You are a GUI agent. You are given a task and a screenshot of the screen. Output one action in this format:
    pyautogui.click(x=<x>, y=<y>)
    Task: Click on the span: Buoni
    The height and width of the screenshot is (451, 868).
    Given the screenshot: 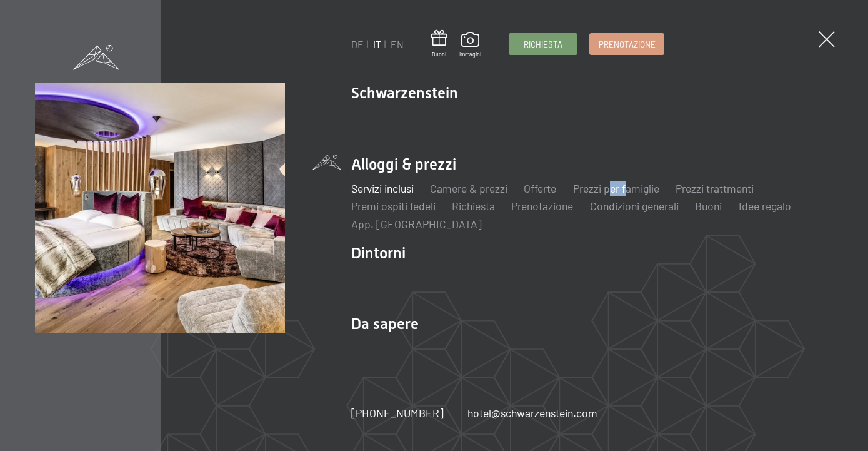 What is the action you would take?
    pyautogui.click(x=439, y=54)
    